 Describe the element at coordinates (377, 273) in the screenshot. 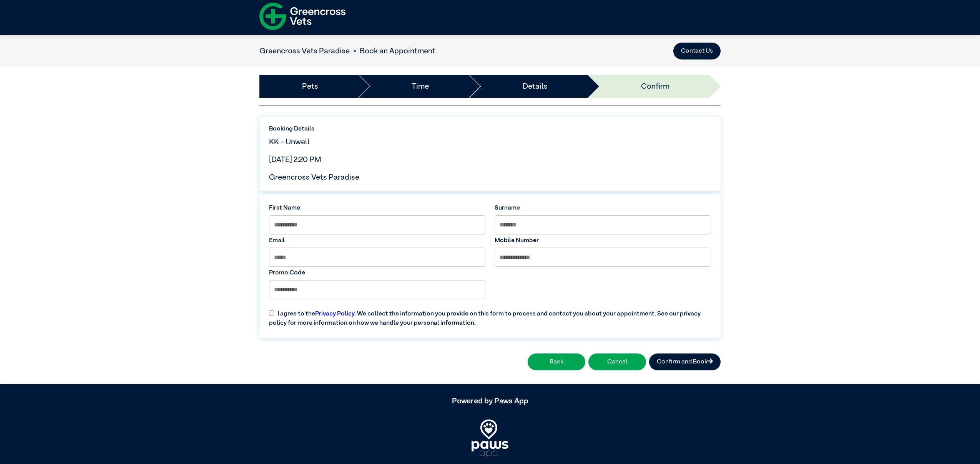

I see `label: Promo Code` at that location.